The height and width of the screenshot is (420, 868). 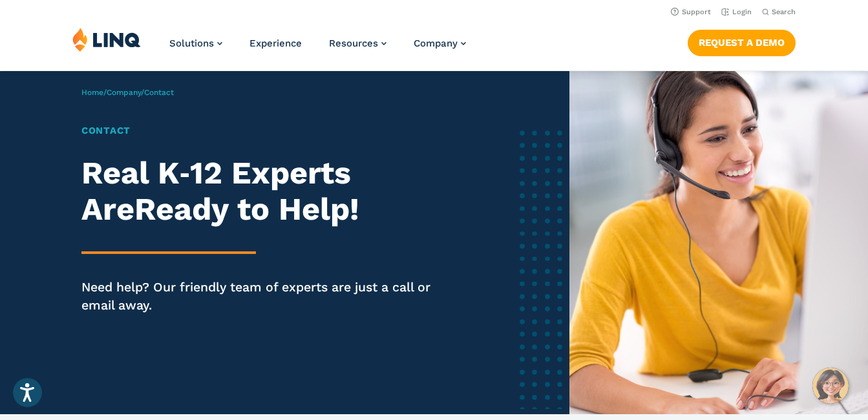 What do you see at coordinates (317, 49) in the screenshot?
I see `nav: Primary Navigation` at bounding box center [317, 49].